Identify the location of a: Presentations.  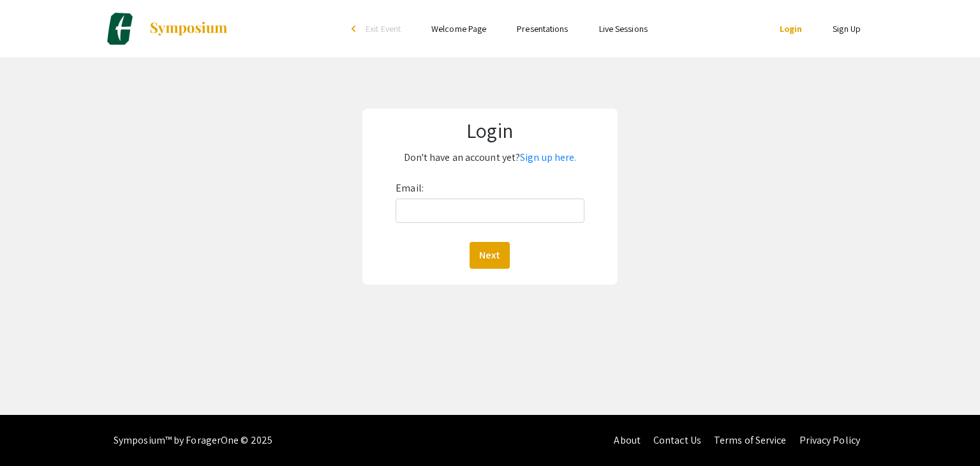
(542, 28).